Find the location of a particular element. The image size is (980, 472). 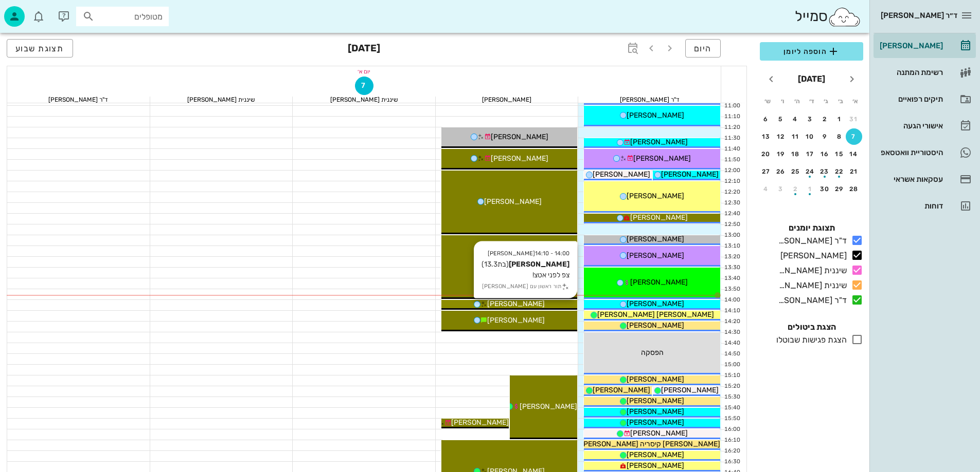

div: 12:20 is located at coordinates (731, 192).